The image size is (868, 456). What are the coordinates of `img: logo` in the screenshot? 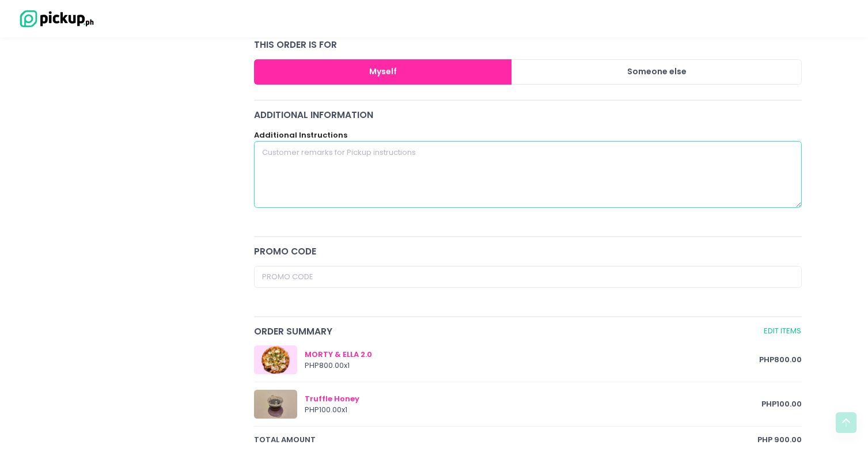 It's located at (55, 19).